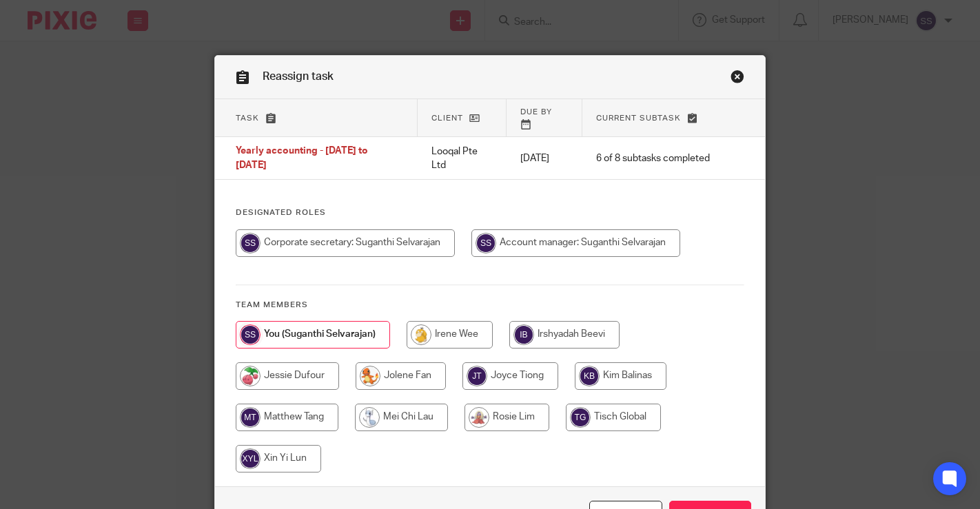 This screenshot has width=980, height=509. I want to click on h4: Designated Roles, so click(490, 213).